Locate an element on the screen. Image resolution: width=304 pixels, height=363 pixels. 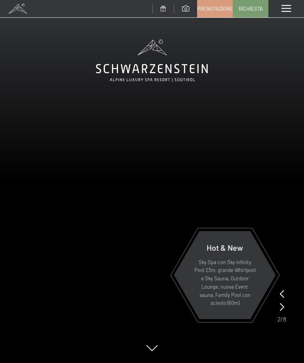
span: 2 is located at coordinates (279, 320).